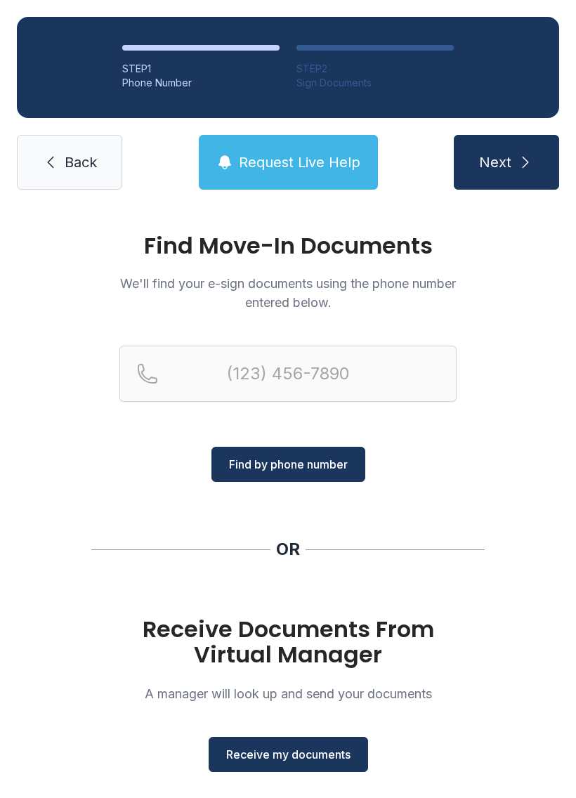 The height and width of the screenshot is (798, 576). What do you see at coordinates (201, 69) in the screenshot?
I see `div: STEP 1` at bounding box center [201, 69].